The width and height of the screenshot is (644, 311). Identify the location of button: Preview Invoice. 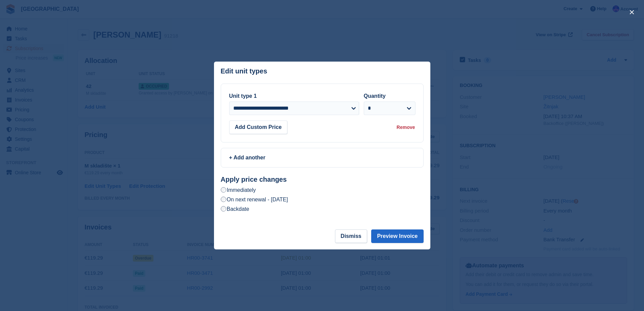
(397, 236).